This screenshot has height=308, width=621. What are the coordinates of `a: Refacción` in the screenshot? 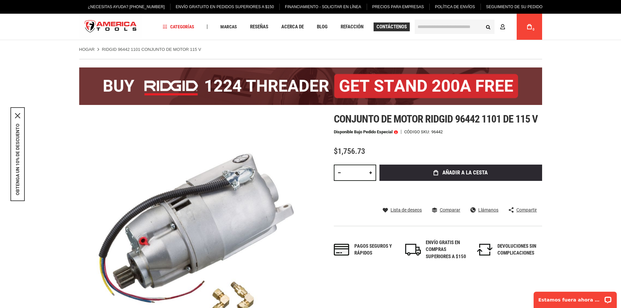 It's located at (352, 27).